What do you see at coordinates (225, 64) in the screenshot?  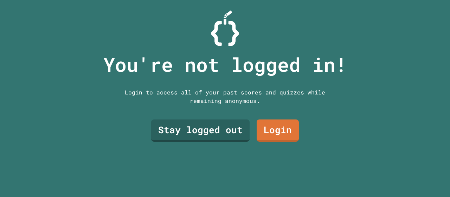 I see `p: You're not logged in!` at bounding box center [225, 64].